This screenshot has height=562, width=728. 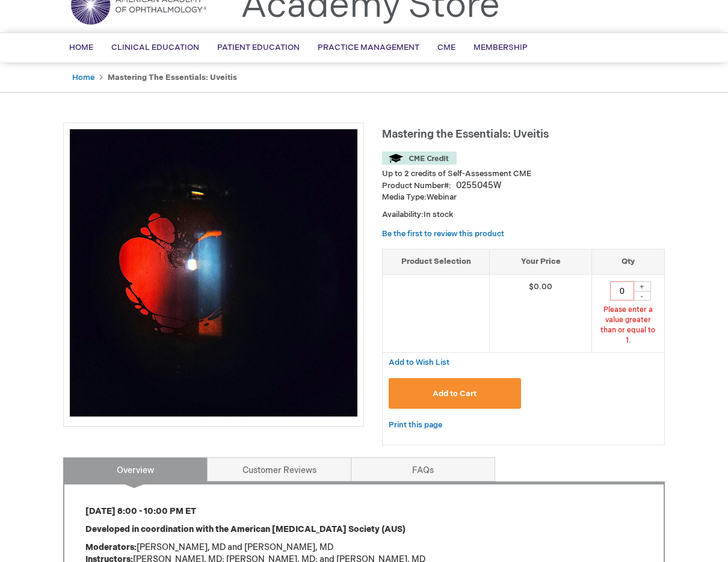 What do you see at coordinates (541, 262) in the screenshot?
I see `th: Your Price` at bounding box center [541, 262].